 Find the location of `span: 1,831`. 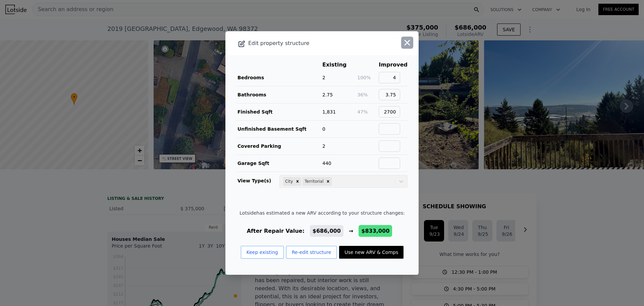

span: 1,831 is located at coordinates (329, 112).